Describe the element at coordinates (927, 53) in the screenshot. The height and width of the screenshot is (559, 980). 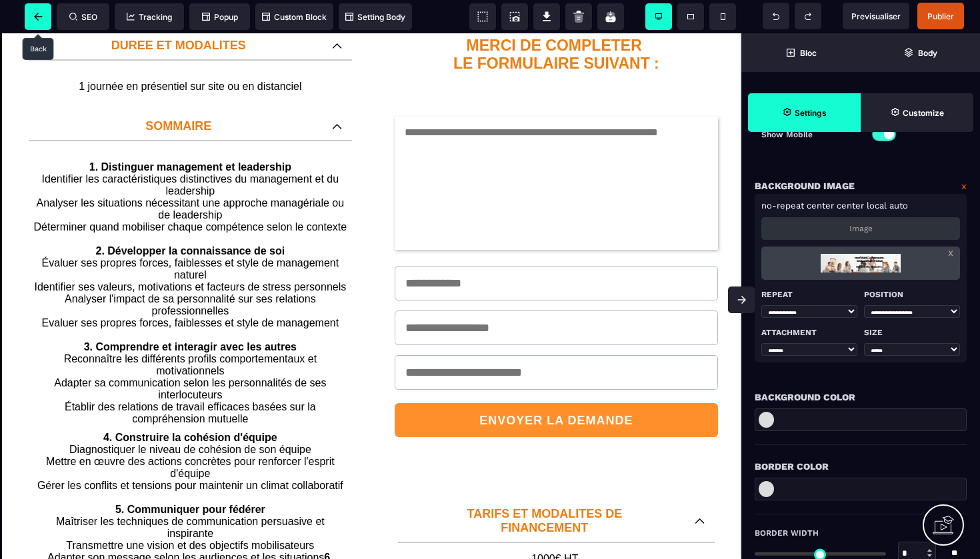
I see `strong: Body` at that location.